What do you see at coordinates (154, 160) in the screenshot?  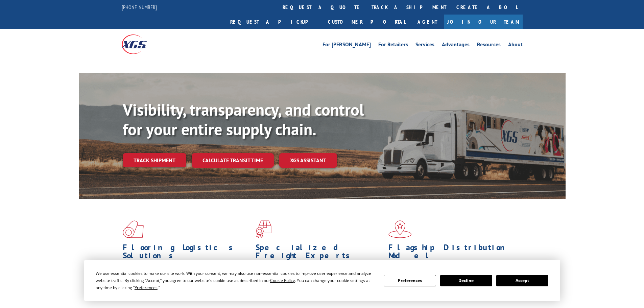 I see `a: Track shipment` at bounding box center [154, 160].